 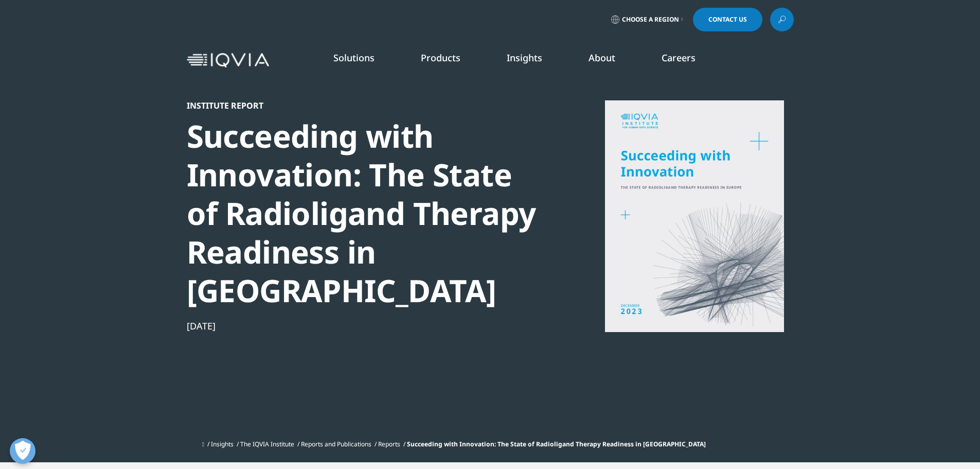 What do you see at coordinates (650, 19) in the screenshot?
I see `span: Choose a Region` at bounding box center [650, 19].